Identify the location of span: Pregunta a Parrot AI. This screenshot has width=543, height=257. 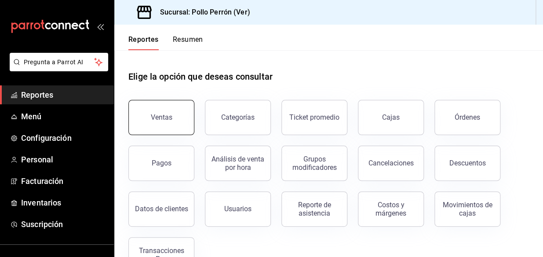
(59, 62).